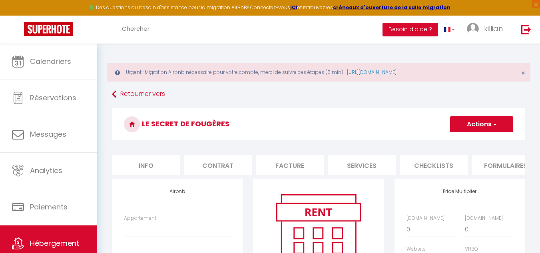  I want to click on span: Réservations, so click(53, 98).